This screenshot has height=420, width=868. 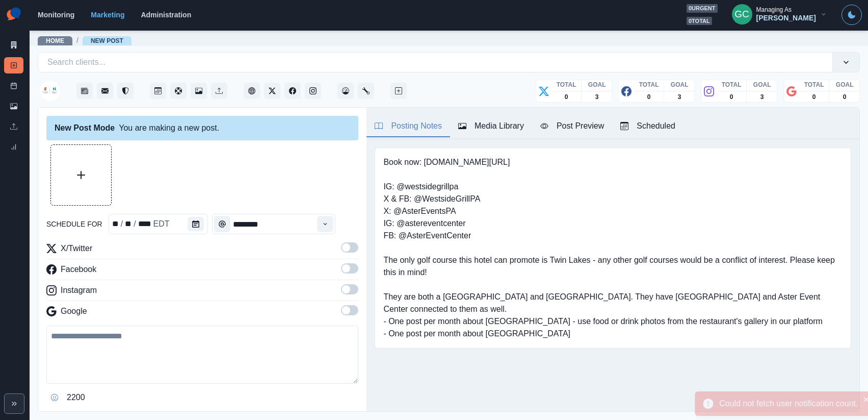 What do you see at coordinates (178, 91) in the screenshot?
I see `a: Content Pool` at bounding box center [178, 91].